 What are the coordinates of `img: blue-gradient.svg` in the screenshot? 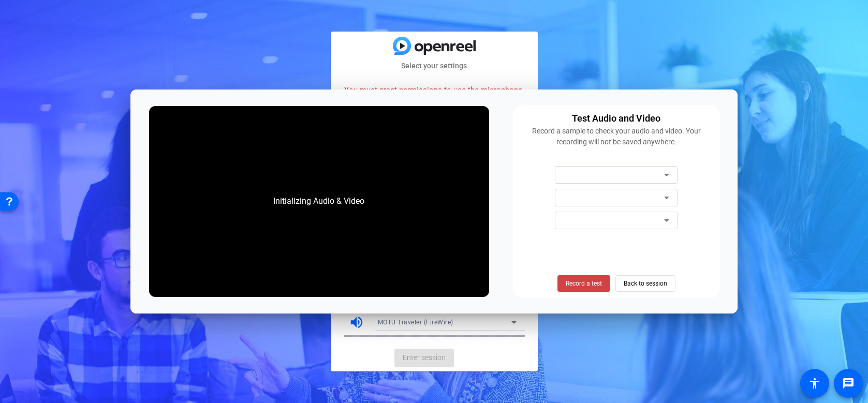 It's located at (434, 46).